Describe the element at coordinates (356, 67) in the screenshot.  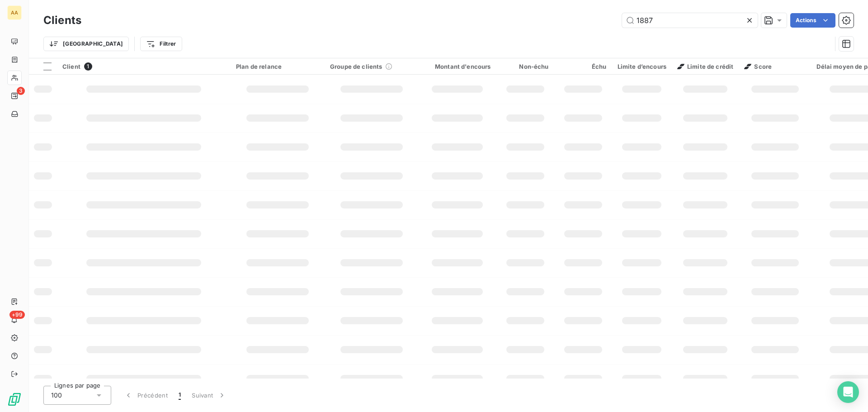
I see `span: Groupe de clients` at that location.